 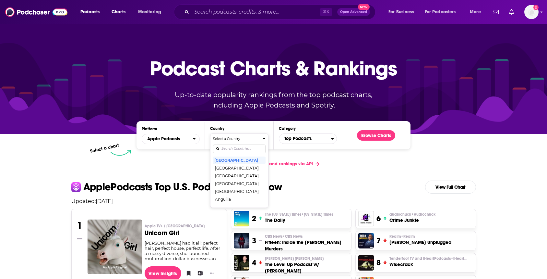 What do you see at coordinates (378, 262) in the screenshot?
I see `h3: 8` at bounding box center [378, 262].